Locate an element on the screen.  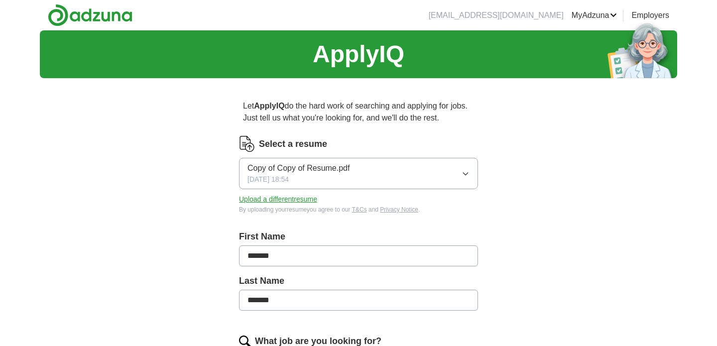
span: Copy of Copy of Resume.pdf is located at coordinates (298, 168).